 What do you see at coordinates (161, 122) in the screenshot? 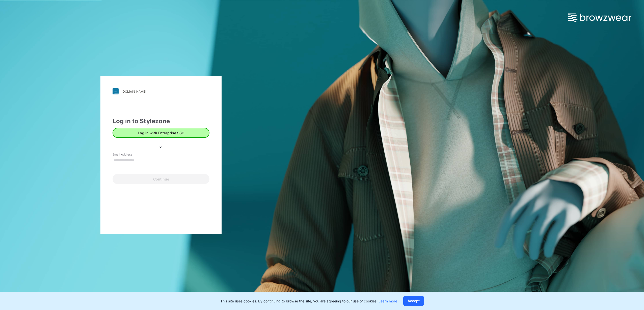
I see `div: Log in to Stylezone` at bounding box center [161, 122].